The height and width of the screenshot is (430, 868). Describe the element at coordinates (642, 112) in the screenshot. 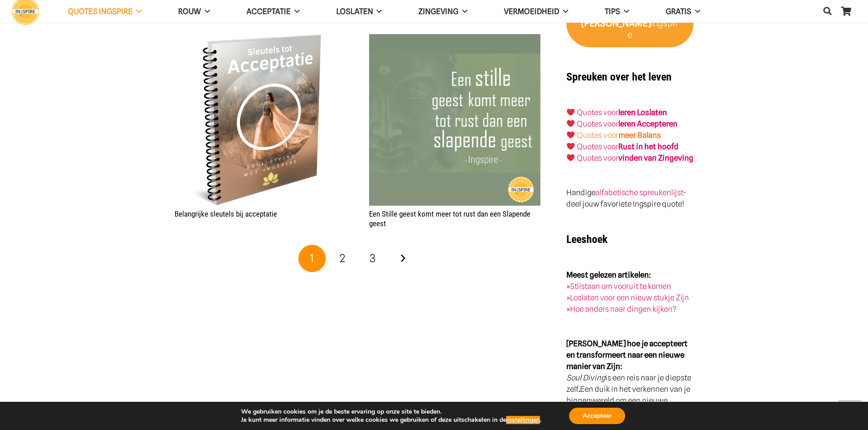

I see `a: leren Loslaten` at that location.